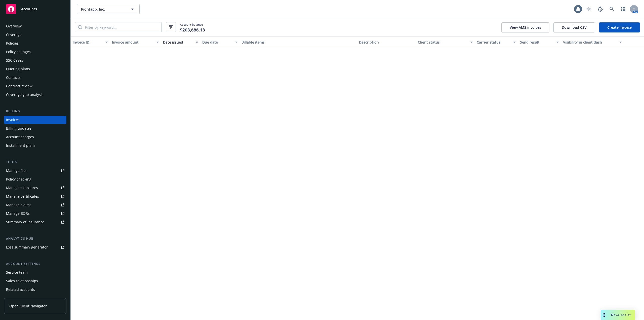 Image resolution: width=644 pixels, height=320 pixels. I want to click on a: Billing updates, so click(35, 129).